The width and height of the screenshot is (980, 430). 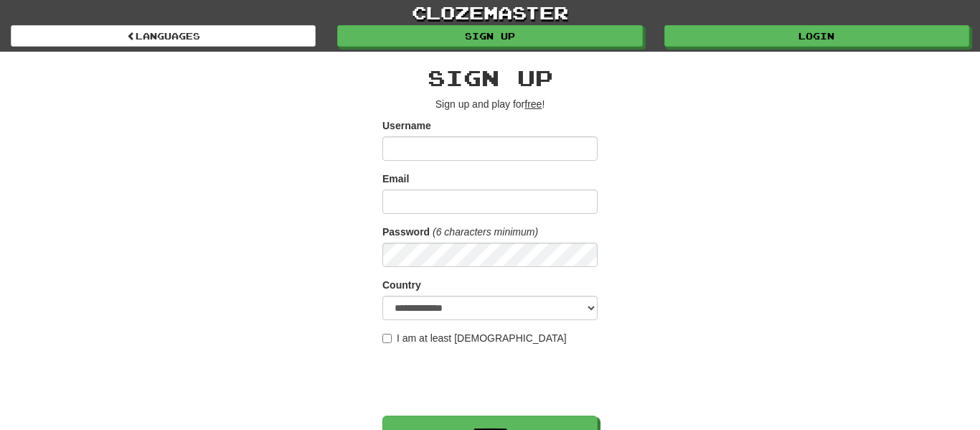 What do you see at coordinates (490, 78) in the screenshot?
I see `h2: Sign up` at bounding box center [490, 78].